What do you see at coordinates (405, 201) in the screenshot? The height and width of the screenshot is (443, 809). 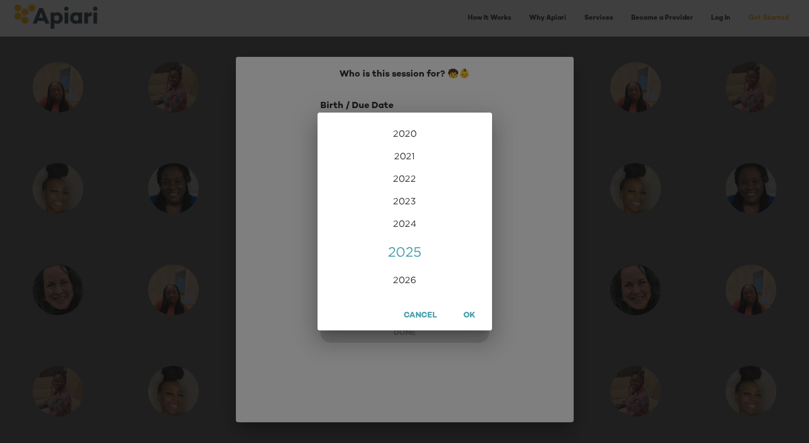 I see `div: 2023` at bounding box center [405, 201].